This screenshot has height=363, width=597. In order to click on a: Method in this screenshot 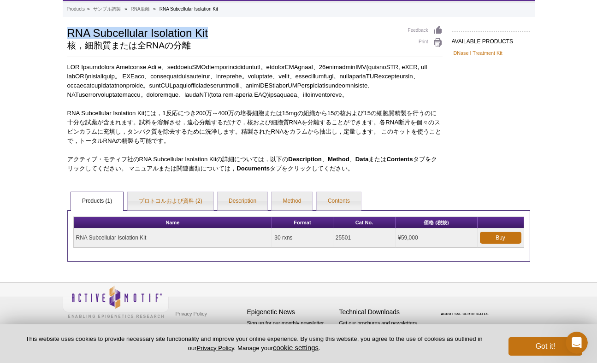, I will do `click(292, 201)`.